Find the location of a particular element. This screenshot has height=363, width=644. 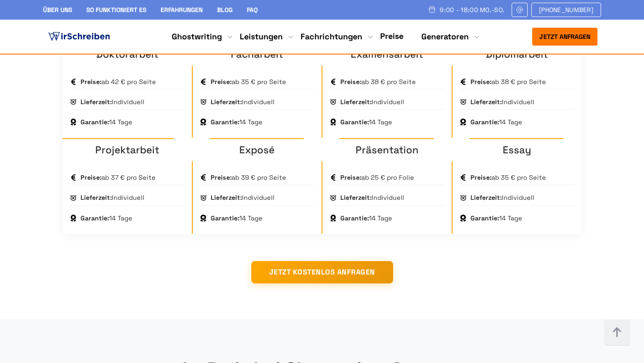

button: JETZT KOSTENLOS ANFRAGEN is located at coordinates (322, 273).